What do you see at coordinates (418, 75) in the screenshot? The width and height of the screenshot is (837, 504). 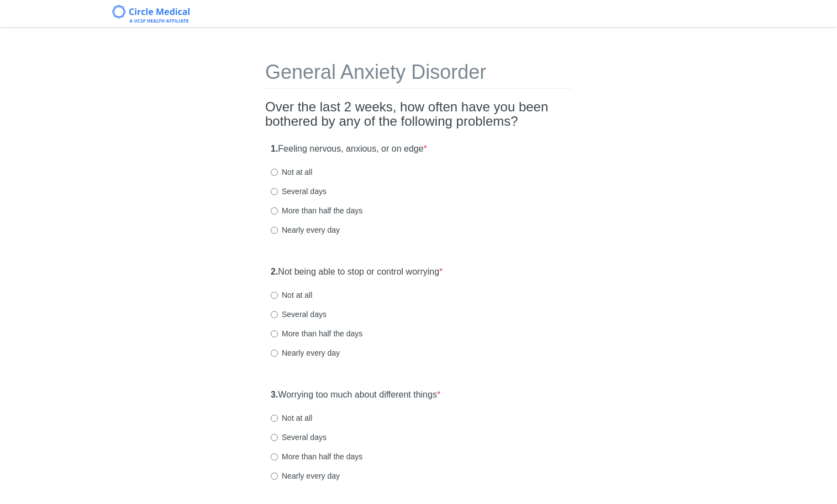 I see `h1: General Anxiety Disorder` at bounding box center [418, 75].